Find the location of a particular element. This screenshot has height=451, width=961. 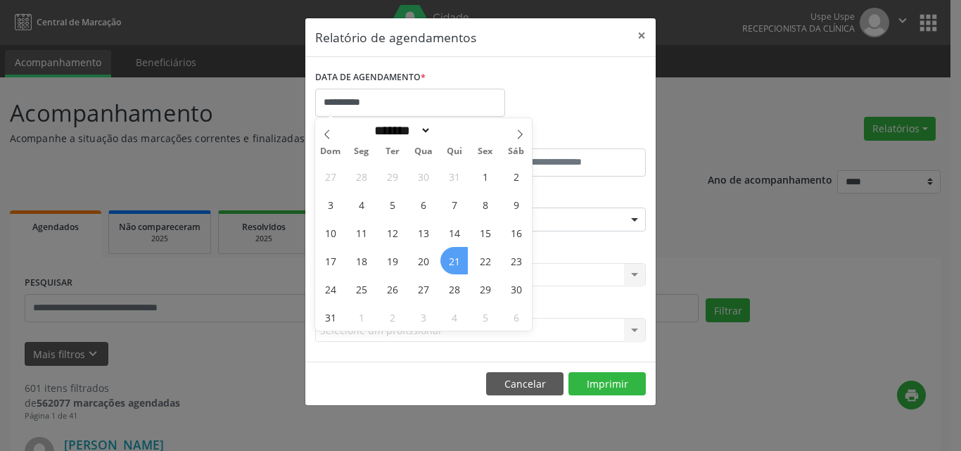

span: Agosto 19, 2025 is located at coordinates (392, 260).